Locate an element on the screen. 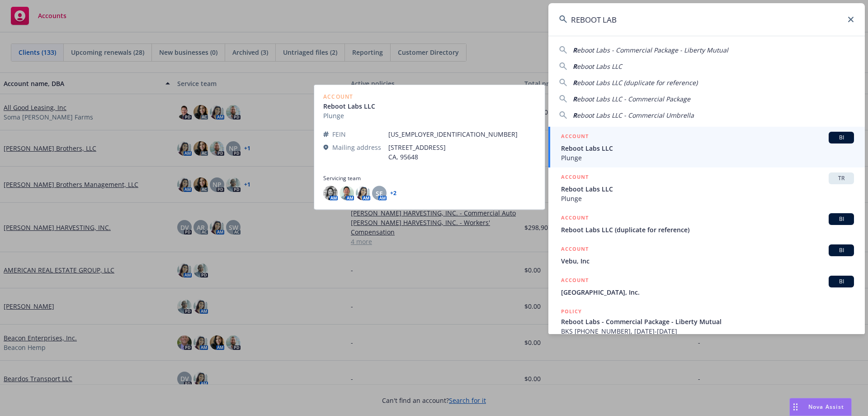  span: eboot Labs LLC (duplicate for reference) is located at coordinates (637, 82).